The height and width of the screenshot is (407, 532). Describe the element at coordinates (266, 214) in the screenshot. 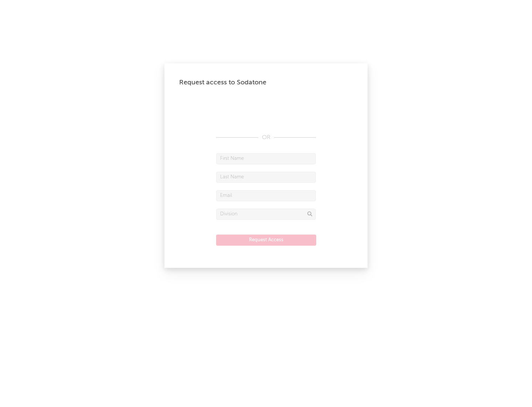

I see `input: Division` at that location.